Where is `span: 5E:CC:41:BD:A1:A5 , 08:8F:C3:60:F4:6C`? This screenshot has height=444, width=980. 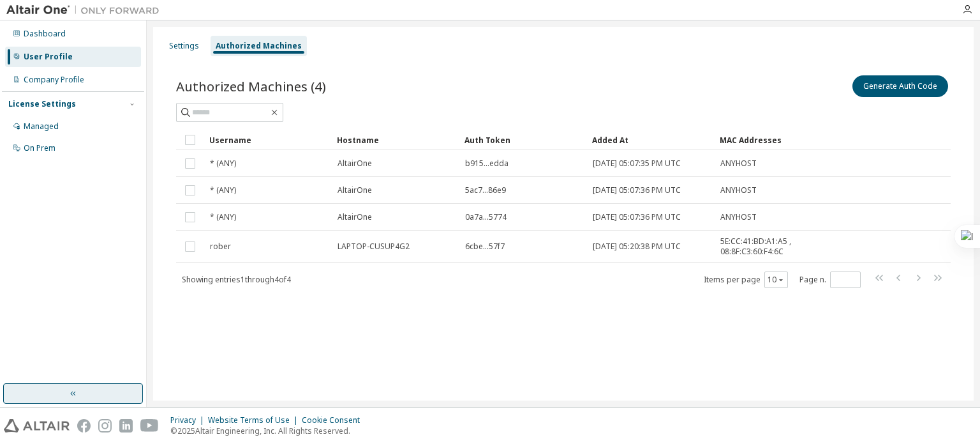
span: 5E:CC:41:BD:A1:A5 , 08:8F:C3:60:F4:6C is located at coordinates (768, 246).